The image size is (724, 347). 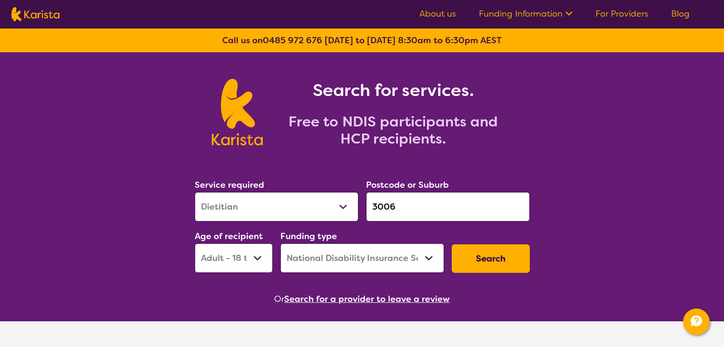 What do you see at coordinates (621, 14) in the screenshot?
I see `a: For Providers` at bounding box center [621, 14].